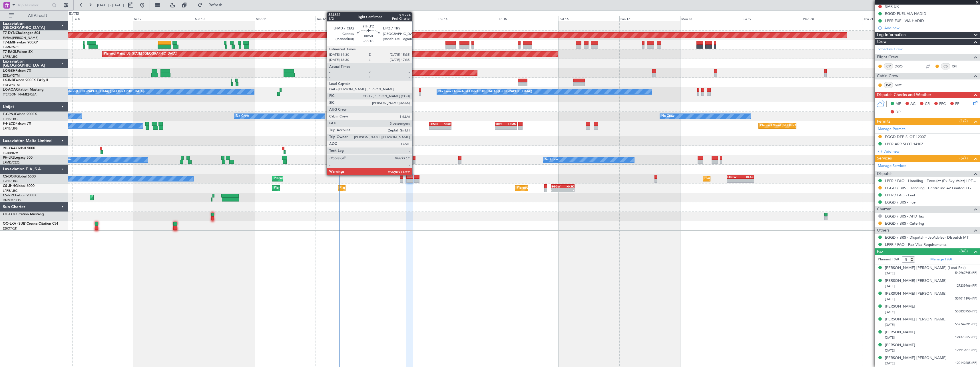  I want to click on span: (5/7), so click(963, 158).